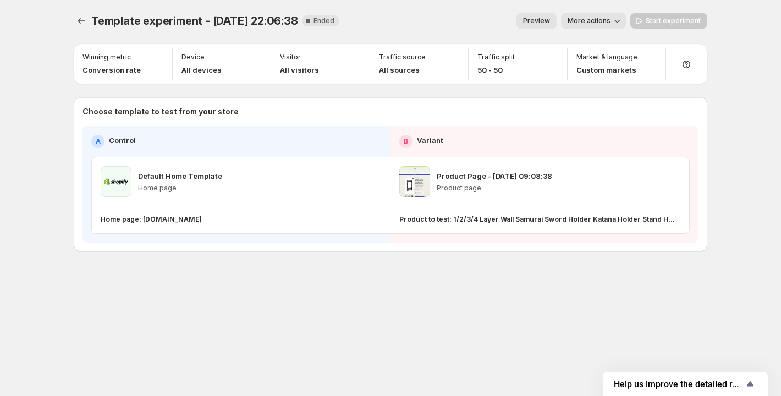  I want to click on button: More actions, so click(593, 21).